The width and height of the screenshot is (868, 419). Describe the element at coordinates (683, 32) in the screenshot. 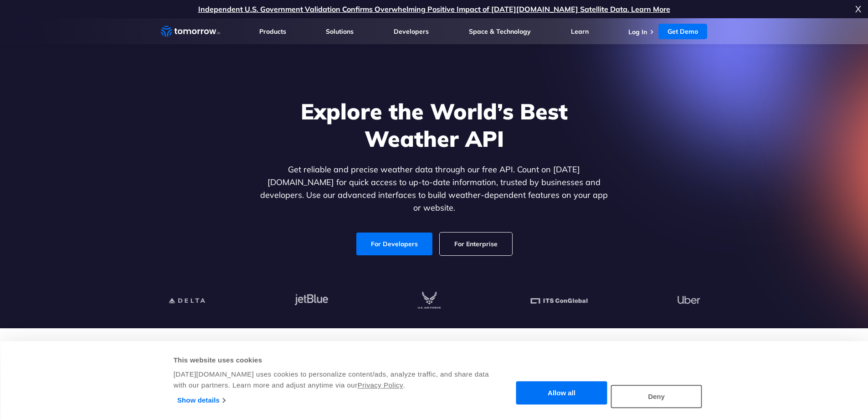

I see `a: Get Demo` at that location.